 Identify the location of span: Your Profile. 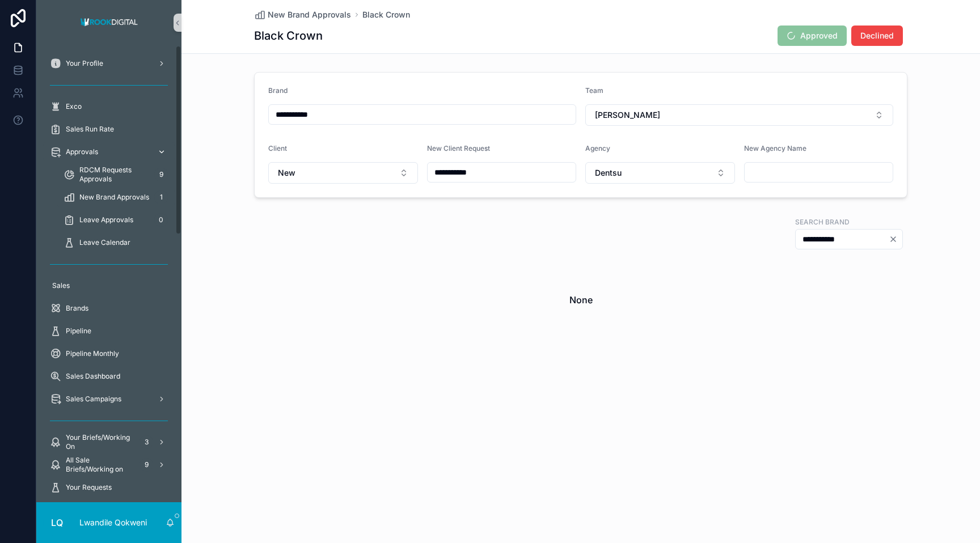
(85, 63).